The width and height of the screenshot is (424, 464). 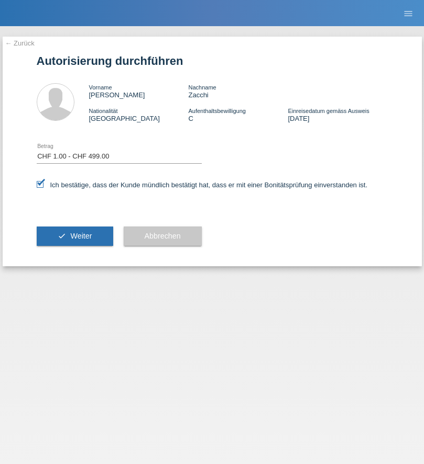 What do you see at coordinates (238, 115) in the screenshot?
I see `div: C` at bounding box center [238, 115].